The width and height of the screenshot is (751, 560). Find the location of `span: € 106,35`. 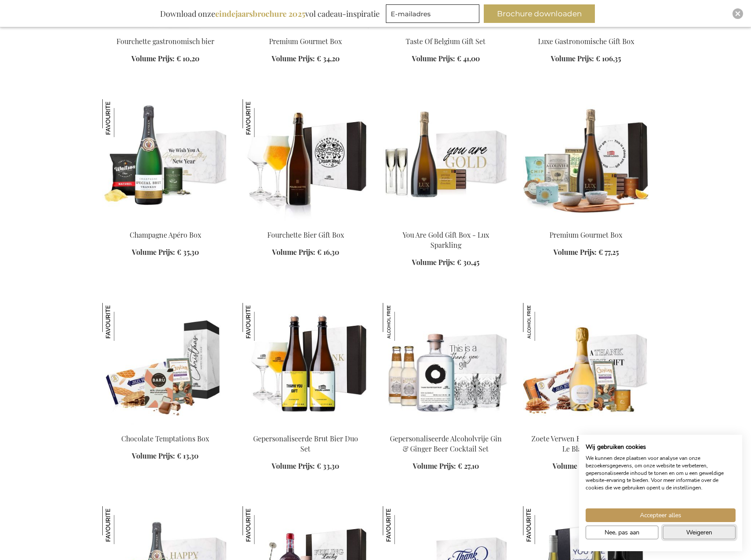

span: € 106,35 is located at coordinates (608, 58).